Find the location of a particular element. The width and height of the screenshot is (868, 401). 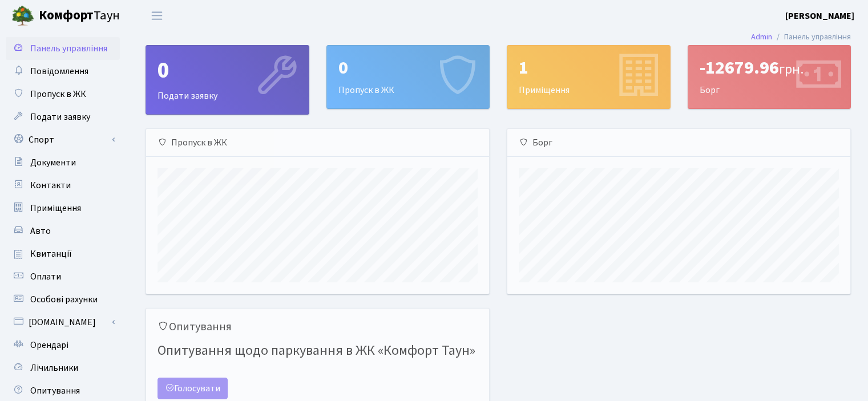

span: Подати заявку is located at coordinates (60, 117).